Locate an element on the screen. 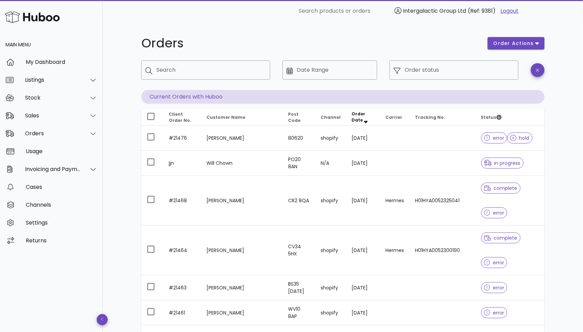 The height and width of the screenshot is (332, 583). td: #21464 is located at coordinates (182, 250).